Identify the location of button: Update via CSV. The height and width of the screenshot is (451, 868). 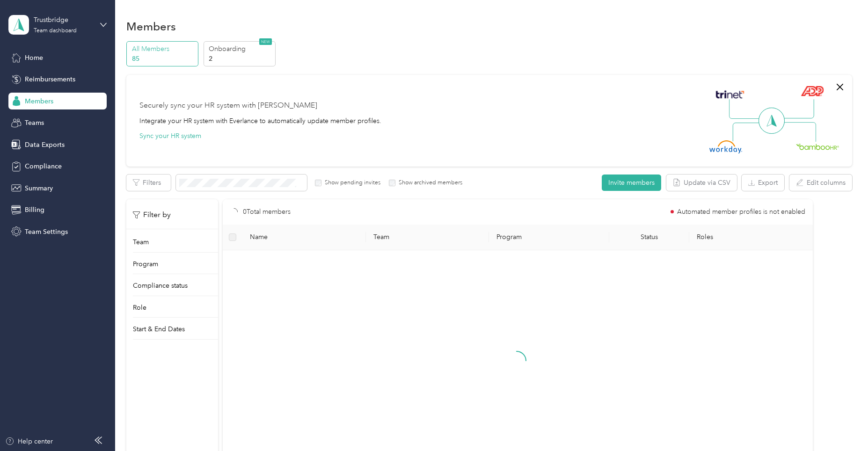
(702, 182).